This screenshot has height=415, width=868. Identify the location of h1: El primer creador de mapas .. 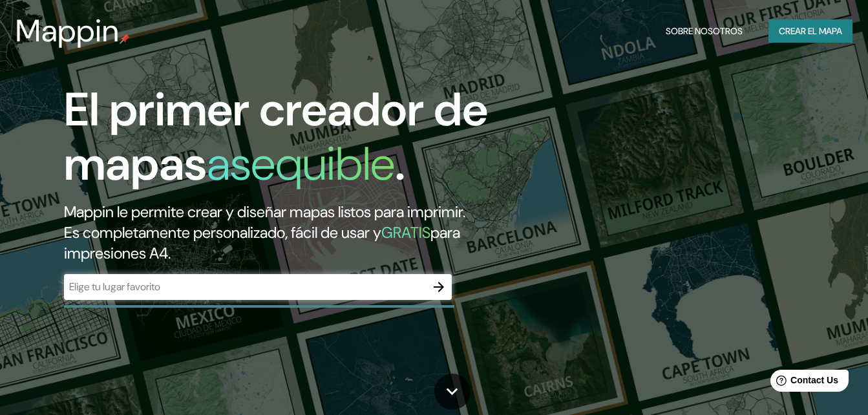
(281, 142).